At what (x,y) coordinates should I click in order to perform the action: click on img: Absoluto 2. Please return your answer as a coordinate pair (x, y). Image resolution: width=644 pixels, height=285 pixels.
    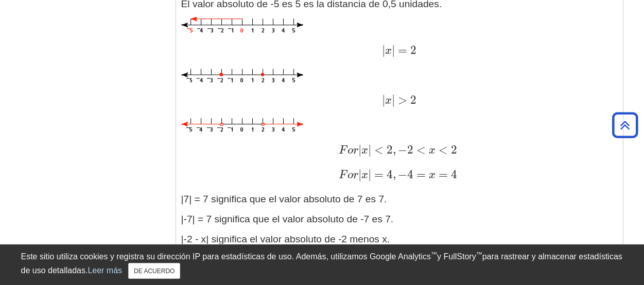
    Looking at the image, I should click on (242, 76).